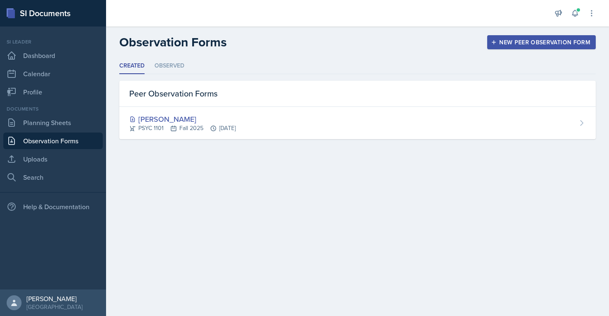 The height and width of the screenshot is (316, 609). Describe the element at coordinates (53, 92) in the screenshot. I see `a: Profile` at that location.